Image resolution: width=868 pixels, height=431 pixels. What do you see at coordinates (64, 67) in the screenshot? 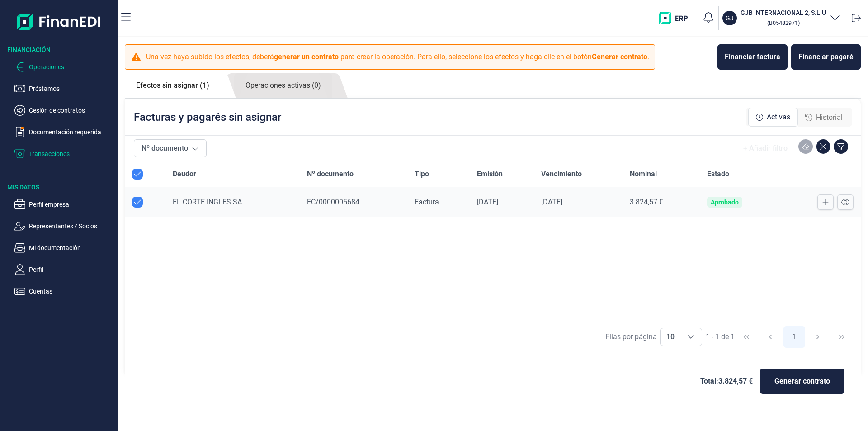
I see `button: Operaciones` at bounding box center [64, 67].